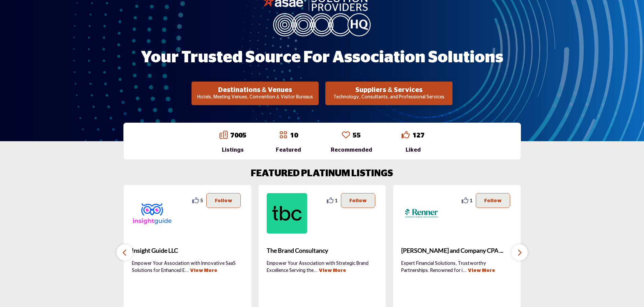 Image resolution: width=644 pixels, height=307 pixels. What do you see at coordinates (413, 150) in the screenshot?
I see `div: Liked` at bounding box center [413, 150].